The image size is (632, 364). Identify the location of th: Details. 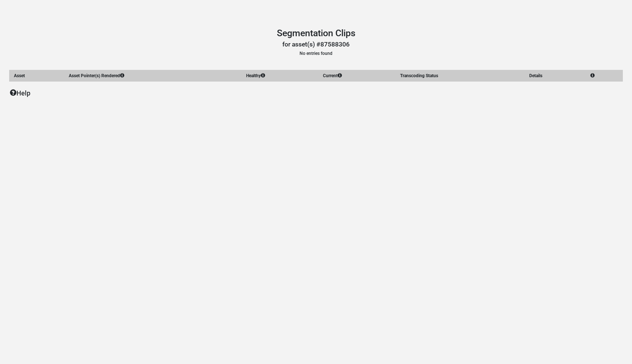
(555, 75).